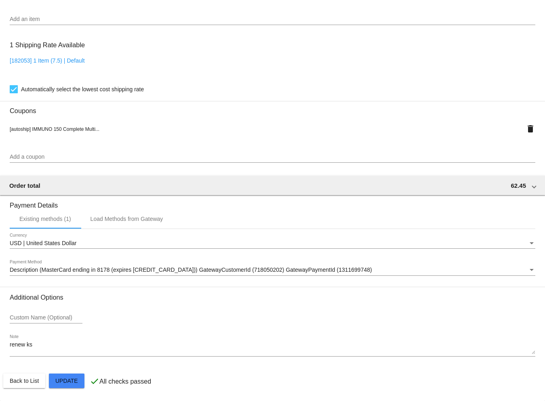 The height and width of the screenshot is (401, 545). What do you see at coordinates (272, 19) in the screenshot?
I see `input: Add an item` at bounding box center [272, 19].